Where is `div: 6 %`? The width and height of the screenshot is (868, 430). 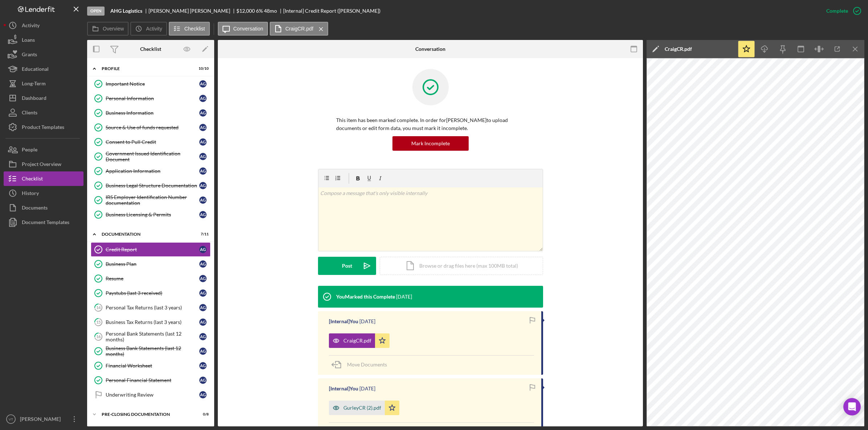
div: 6 % is located at coordinates (259, 11).